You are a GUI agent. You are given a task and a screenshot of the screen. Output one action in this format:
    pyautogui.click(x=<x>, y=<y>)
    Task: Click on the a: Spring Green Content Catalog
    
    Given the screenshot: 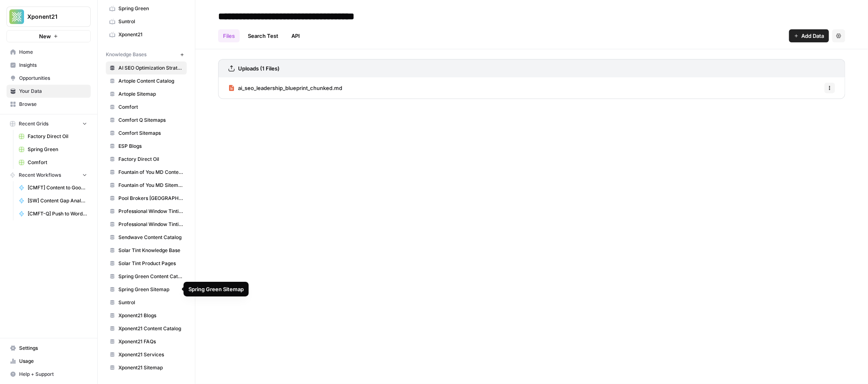 What is the action you would take?
    pyautogui.click(x=146, y=276)
    